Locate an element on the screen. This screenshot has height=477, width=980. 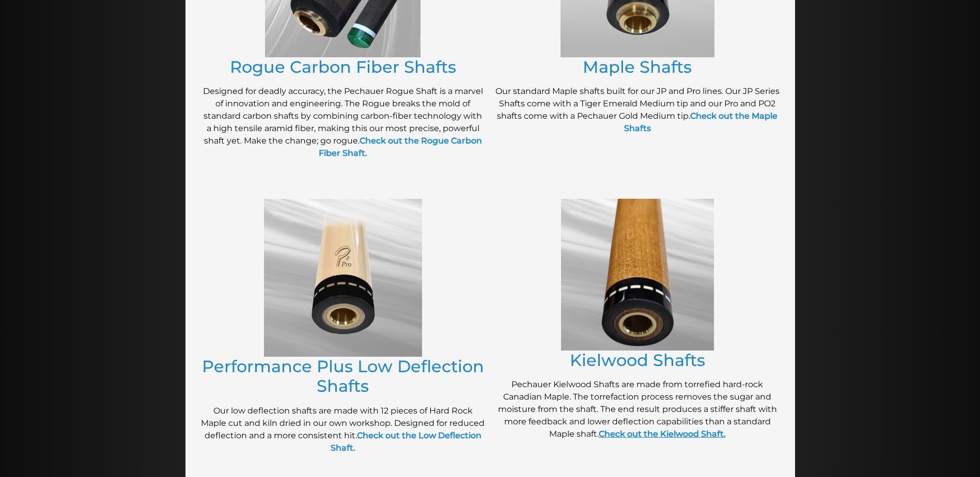
a: Check out the Maple Shafts is located at coordinates (701, 122).